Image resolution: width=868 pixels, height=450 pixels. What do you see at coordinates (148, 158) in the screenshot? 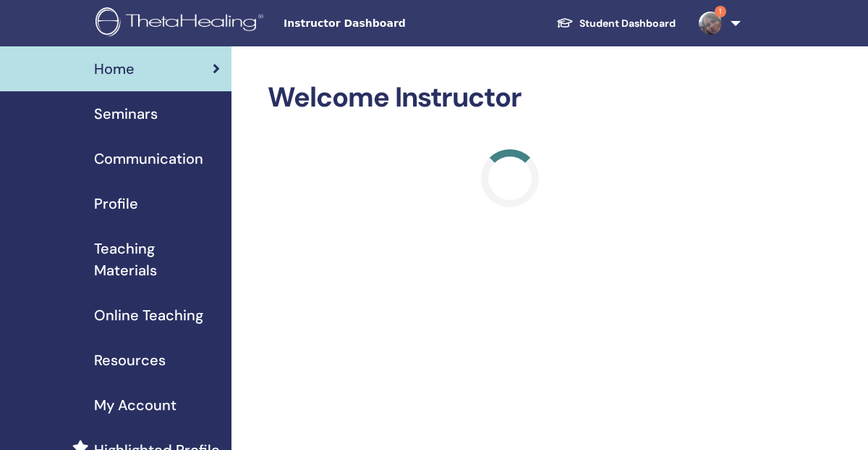
I see `span: Communication` at bounding box center [148, 158].